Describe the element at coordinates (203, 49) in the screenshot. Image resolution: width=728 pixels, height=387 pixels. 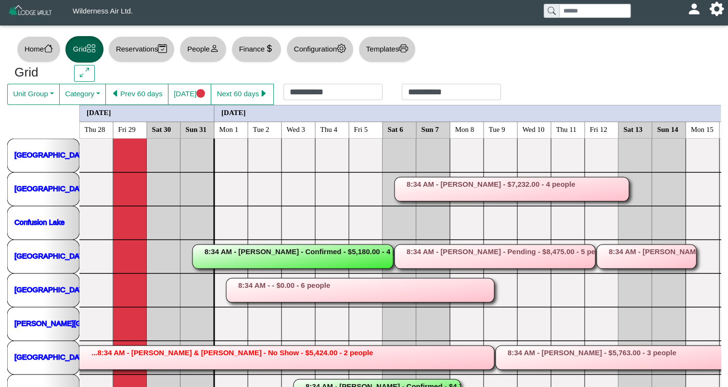
I see `button: Peopleperson` at that location.